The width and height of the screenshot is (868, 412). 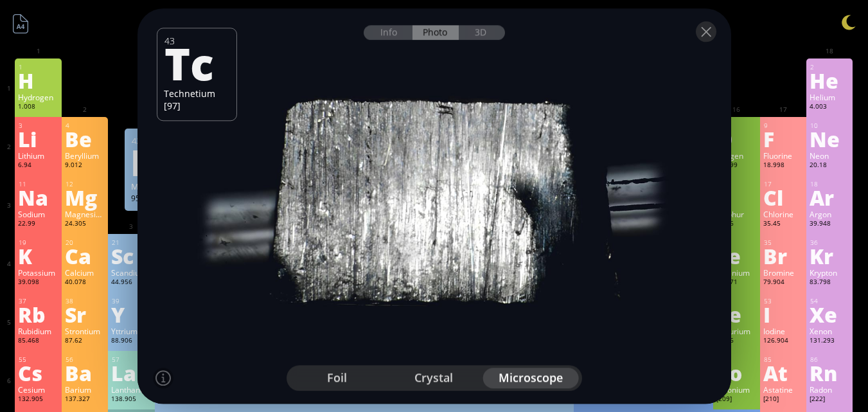 What do you see at coordinates (131, 283) in the screenshot?
I see `div: 44.956` at bounding box center [131, 283].